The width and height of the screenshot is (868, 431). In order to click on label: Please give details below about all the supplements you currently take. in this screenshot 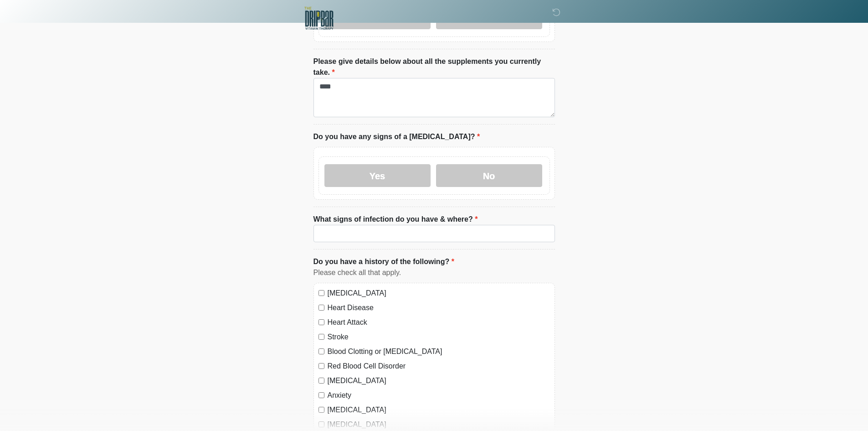, I will do `click(434, 67)`.